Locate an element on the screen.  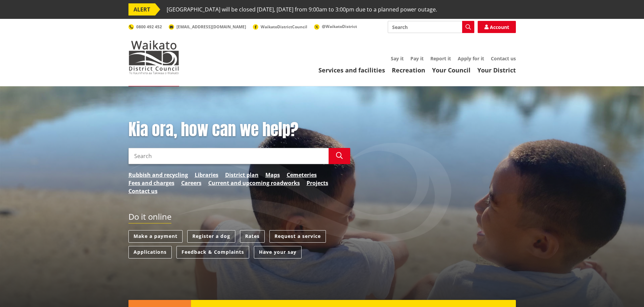
a: Projects is located at coordinates (317, 183).